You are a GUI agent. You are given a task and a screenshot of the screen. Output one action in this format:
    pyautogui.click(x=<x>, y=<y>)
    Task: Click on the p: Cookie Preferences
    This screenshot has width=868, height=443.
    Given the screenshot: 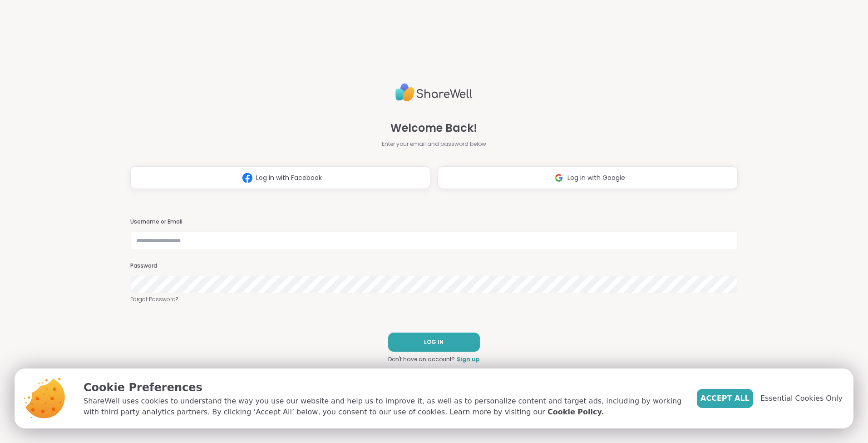 What is the action you would take?
    pyautogui.click(x=383, y=387)
    